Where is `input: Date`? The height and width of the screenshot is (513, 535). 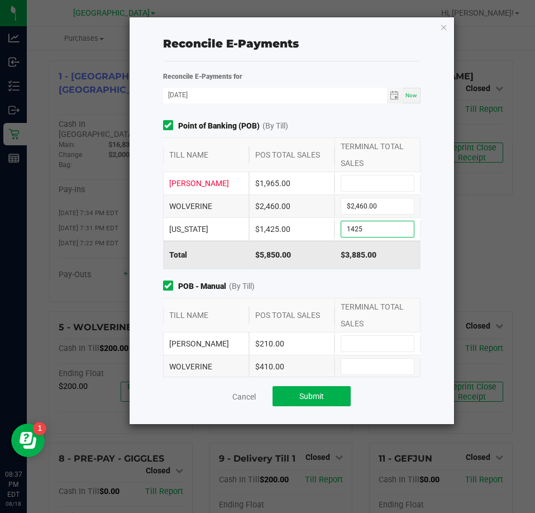
input: Date is located at coordinates (275, 94).